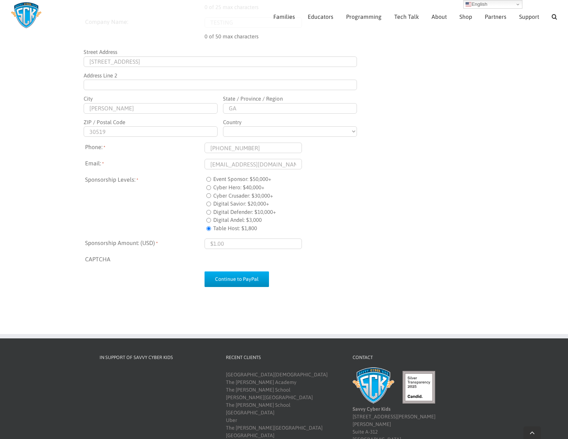 The image size is (568, 439). Describe the element at coordinates (151, 122) in the screenshot. I see `label: ZIP / Postal Code` at that location.